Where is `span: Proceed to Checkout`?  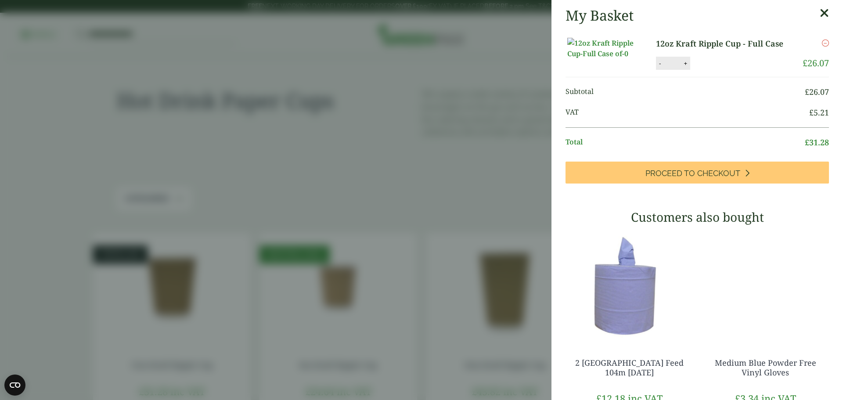 span: Proceed to Checkout is located at coordinates (693, 173).